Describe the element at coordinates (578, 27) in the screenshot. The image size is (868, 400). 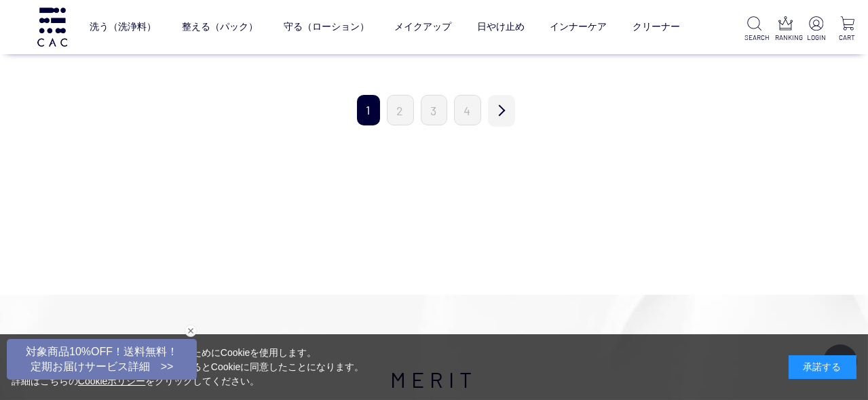
I see `a: インナーケア` at that location.